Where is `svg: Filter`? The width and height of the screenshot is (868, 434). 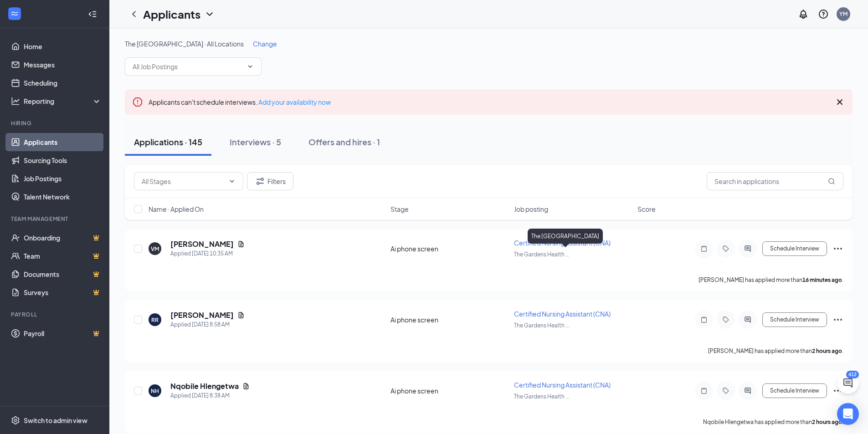 svg: Filter is located at coordinates (260, 181).